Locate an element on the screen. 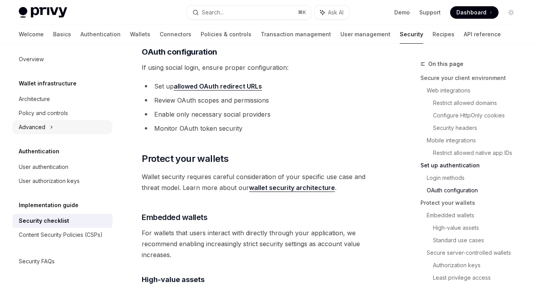 The image size is (536, 284). div: Content Security Policies (CSPs) is located at coordinates (61, 235).